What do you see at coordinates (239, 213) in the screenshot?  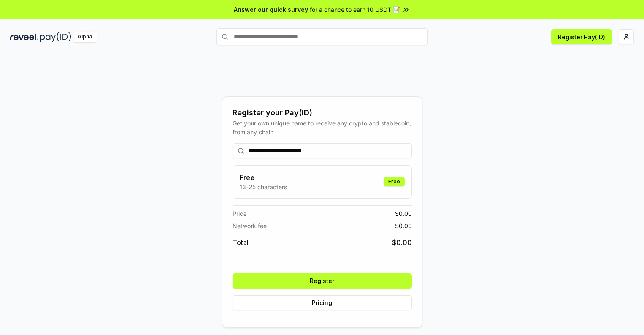 I see `span: Price` at bounding box center [239, 213].